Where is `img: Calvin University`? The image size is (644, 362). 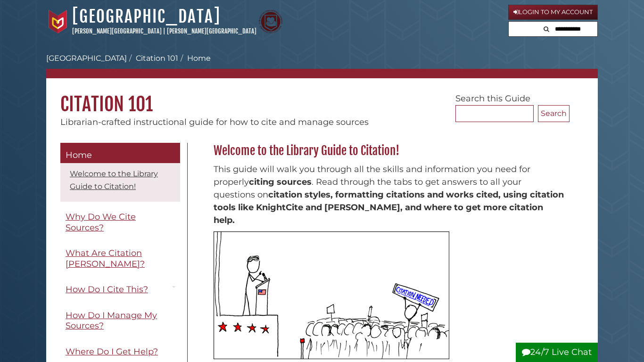
img: Calvin University is located at coordinates (58, 22).